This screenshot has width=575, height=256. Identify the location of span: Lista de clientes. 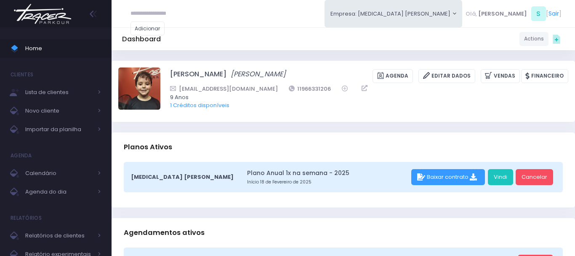
(59, 92).